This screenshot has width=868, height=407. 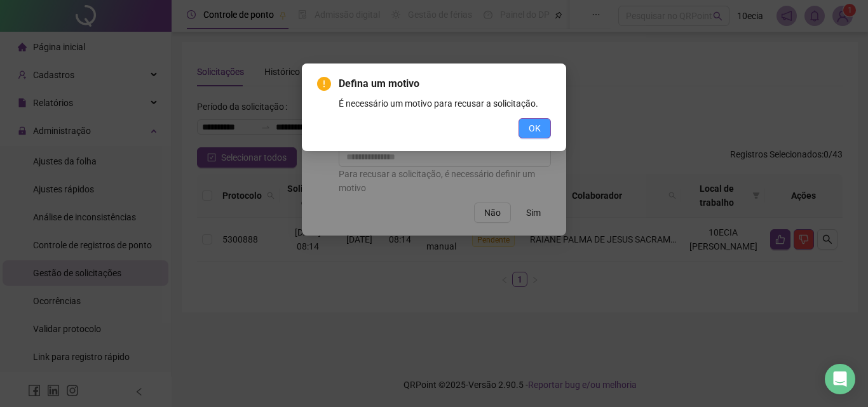 What do you see at coordinates (445, 104) in the screenshot?
I see `div: É necessário um motivo para recusar a solicitação.` at bounding box center [445, 104].